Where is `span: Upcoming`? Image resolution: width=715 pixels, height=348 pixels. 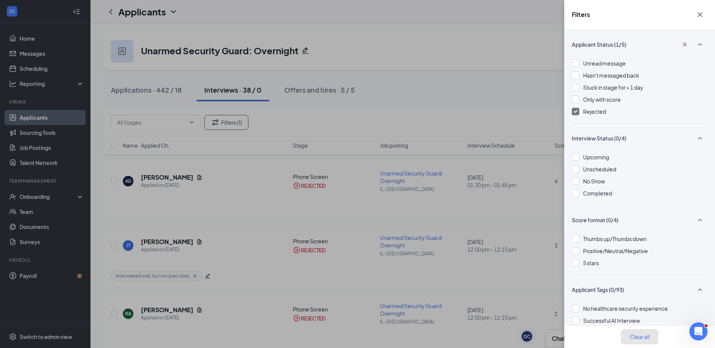
span: Upcoming is located at coordinates (596, 157).